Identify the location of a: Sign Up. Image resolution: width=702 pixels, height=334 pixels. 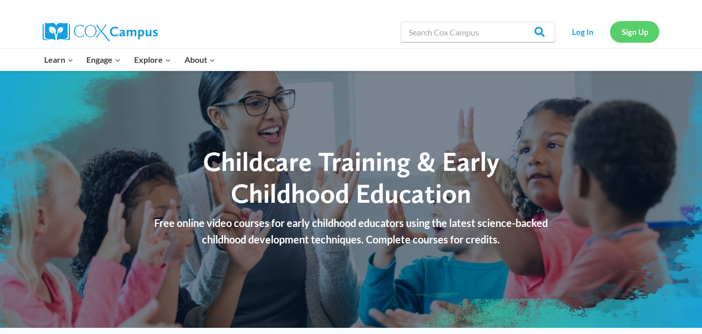
(635, 31).